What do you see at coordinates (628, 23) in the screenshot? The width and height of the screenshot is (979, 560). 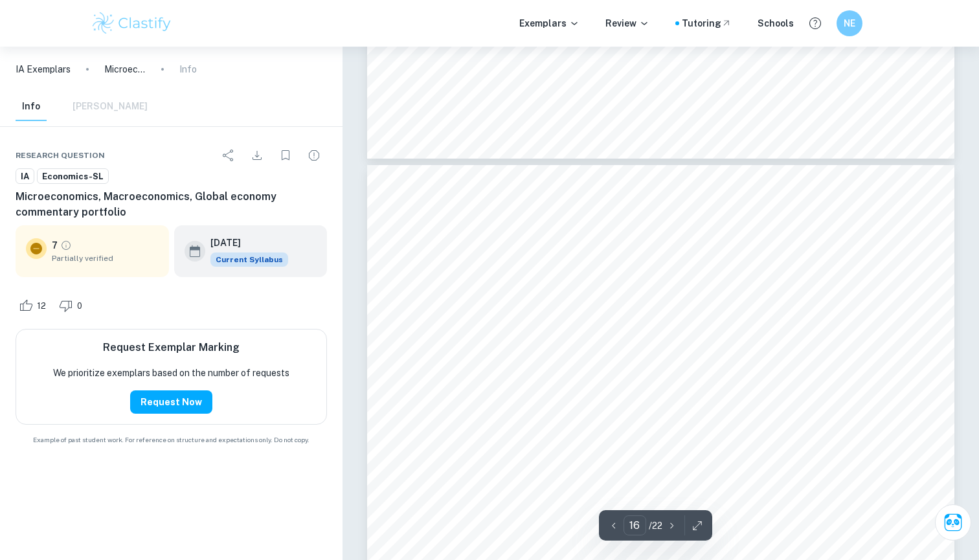 I see `p: Review` at bounding box center [628, 23].